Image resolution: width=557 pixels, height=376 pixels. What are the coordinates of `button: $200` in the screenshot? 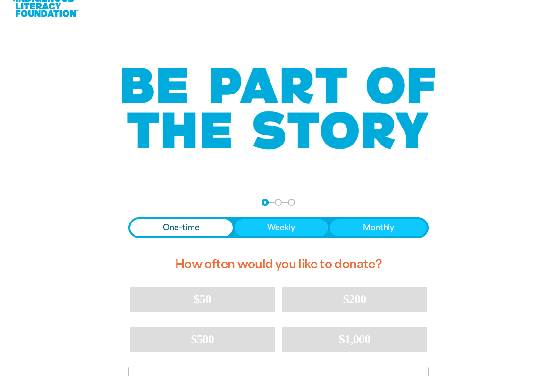 It's located at (354, 299).